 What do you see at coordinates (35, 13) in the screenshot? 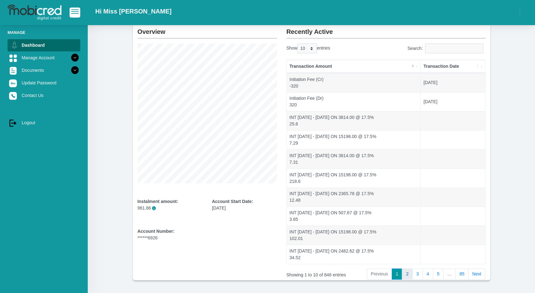
I see `img: logo-mobicred.svg` at bounding box center [35, 13].